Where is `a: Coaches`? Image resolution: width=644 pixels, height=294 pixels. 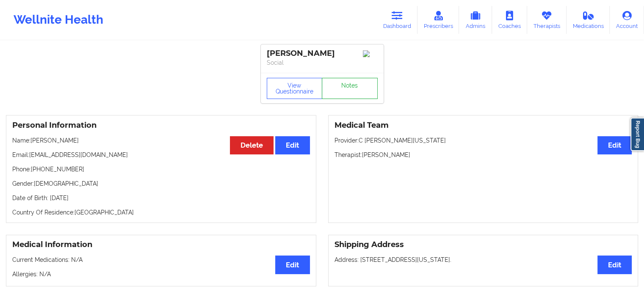
a: Coaches is located at coordinates (509, 20).